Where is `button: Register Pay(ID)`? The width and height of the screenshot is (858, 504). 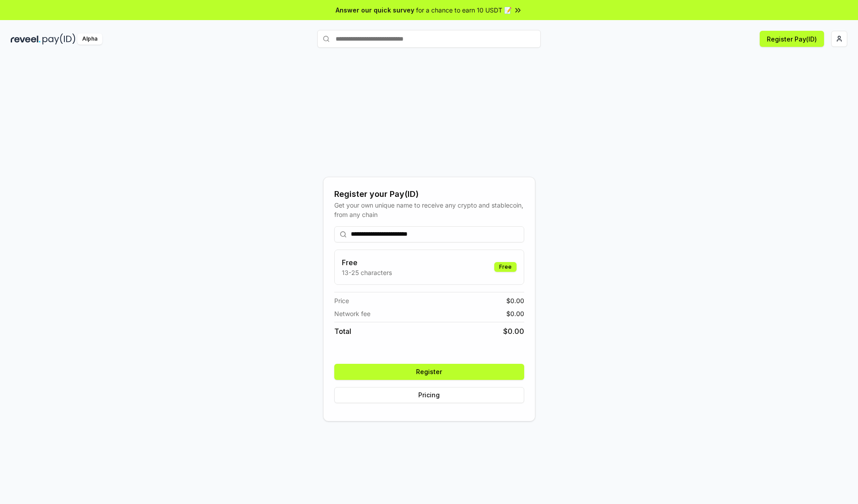
button: Register Pay(ID) is located at coordinates (791, 39).